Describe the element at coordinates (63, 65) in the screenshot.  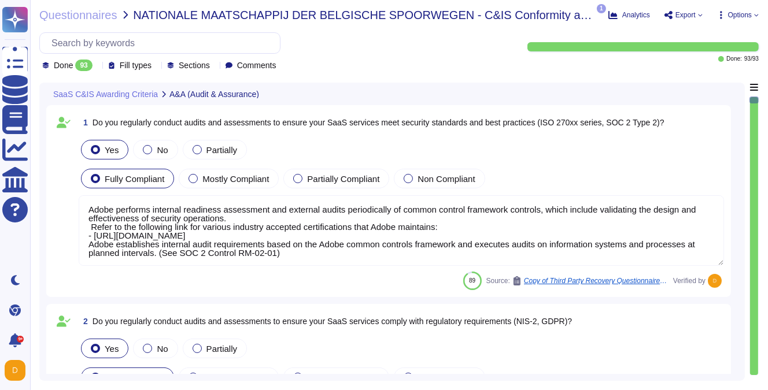
I see `span: Done` at that location.